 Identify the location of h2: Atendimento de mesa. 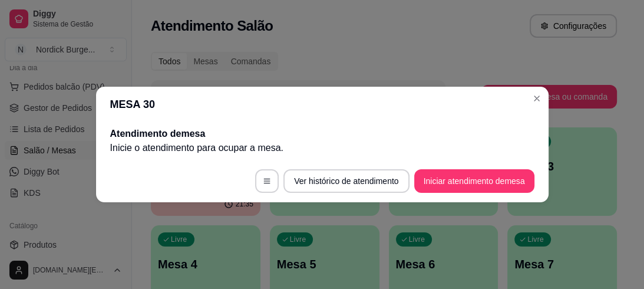
(323, 134).